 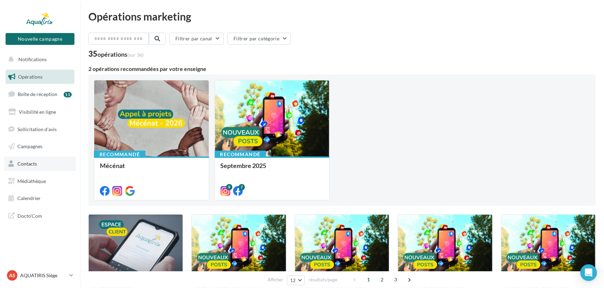 What do you see at coordinates (39, 59) in the screenshot?
I see `button: Notifications` at bounding box center [39, 59].